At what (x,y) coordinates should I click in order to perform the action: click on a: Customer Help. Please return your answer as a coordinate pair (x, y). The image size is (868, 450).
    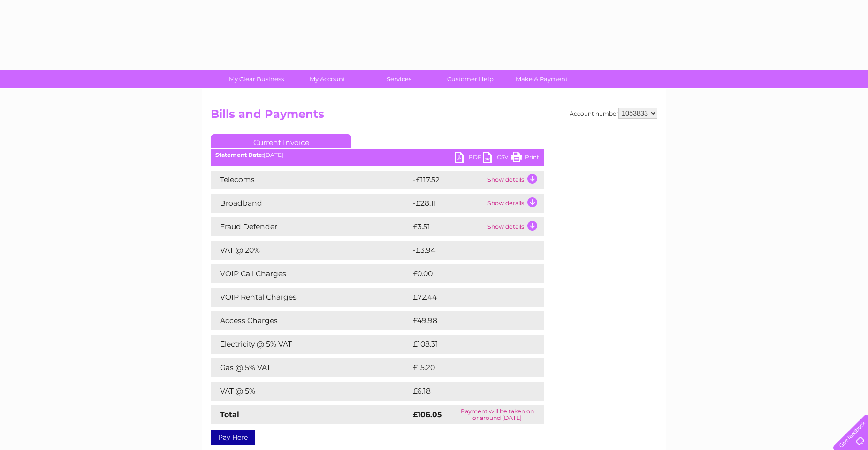
    Looking at the image, I should click on (470, 79).